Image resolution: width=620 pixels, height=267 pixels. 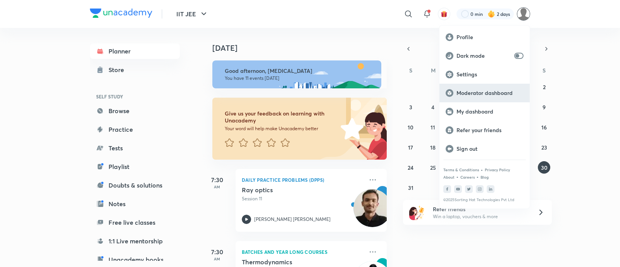 I want to click on a: Terms & Conditions, so click(x=461, y=170).